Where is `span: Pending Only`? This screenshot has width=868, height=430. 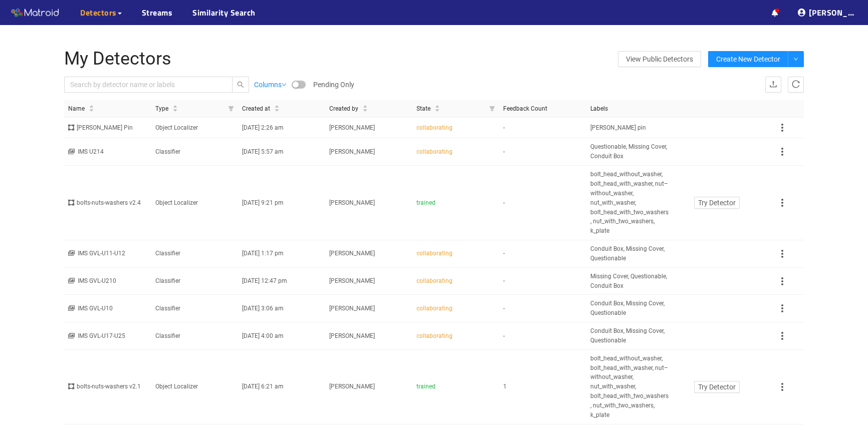 span: Pending Only is located at coordinates (334, 85).